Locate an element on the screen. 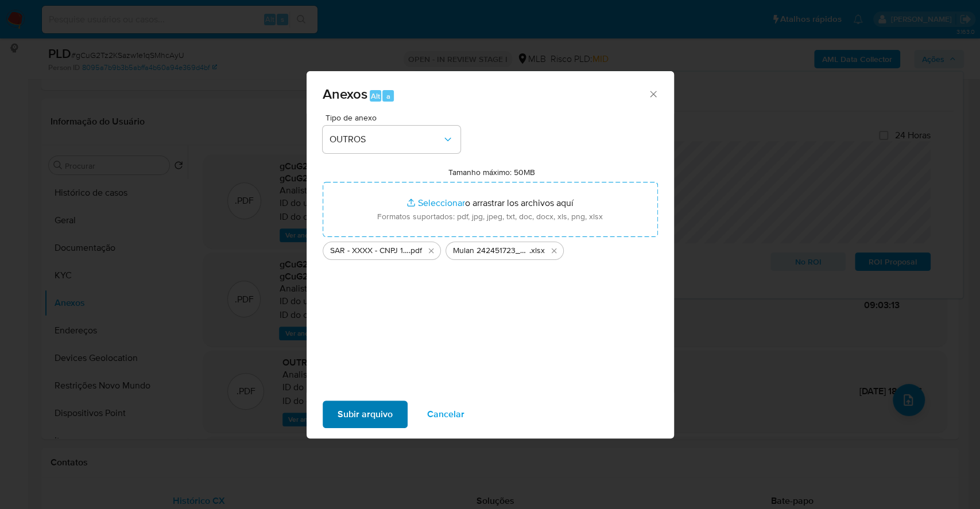 Image resolution: width=980 pixels, height=509 pixels. button: Subir arquivo is located at coordinates (366, 414).